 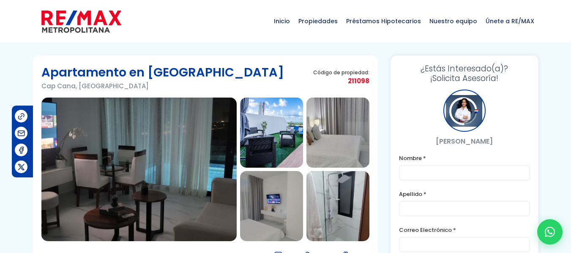 I want to click on span: Propiedades, so click(x=318, y=21).